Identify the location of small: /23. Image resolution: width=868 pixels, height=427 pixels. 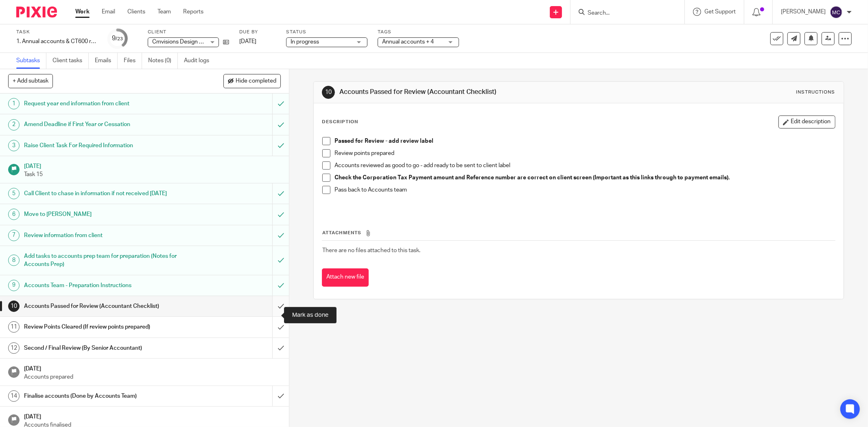
(120, 38).